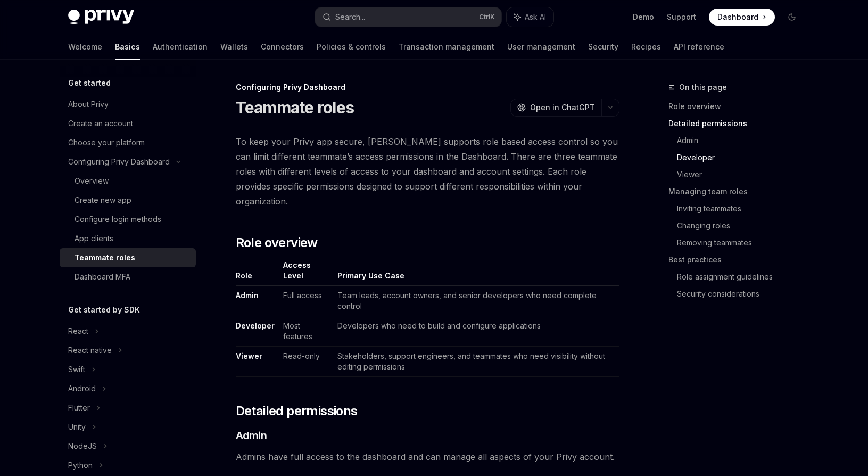 The height and width of the screenshot is (476, 868). I want to click on div: About Privy, so click(89, 104).